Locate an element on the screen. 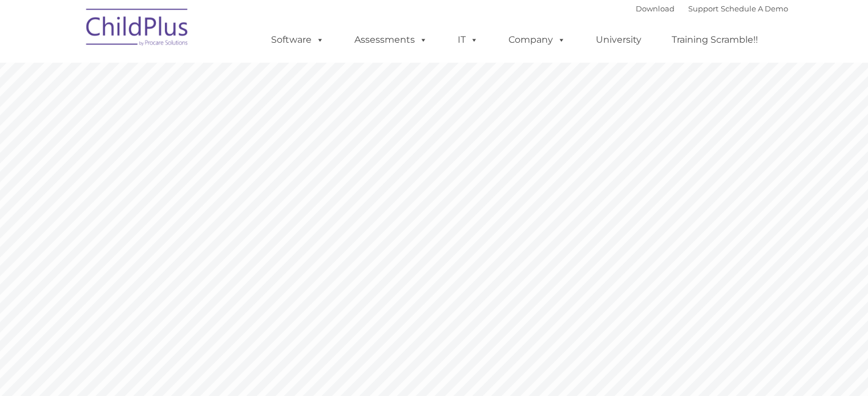 The width and height of the screenshot is (868, 396). a: University is located at coordinates (618, 40).